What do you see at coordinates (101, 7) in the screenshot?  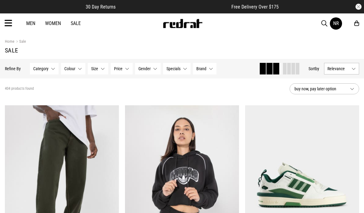 I see `span: 30 Day Returns` at bounding box center [101, 7].